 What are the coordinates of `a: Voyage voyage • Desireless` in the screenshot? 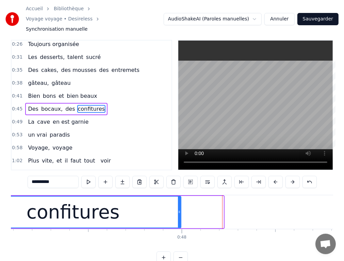 It's located at (59, 19).